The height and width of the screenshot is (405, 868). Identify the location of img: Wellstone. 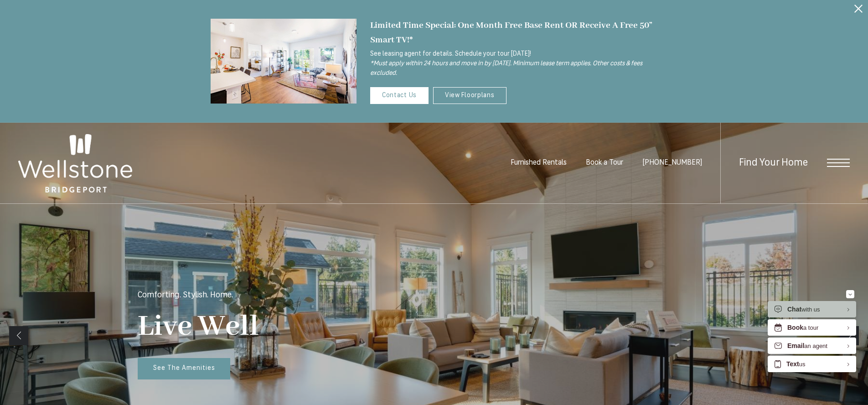
(76, 163).